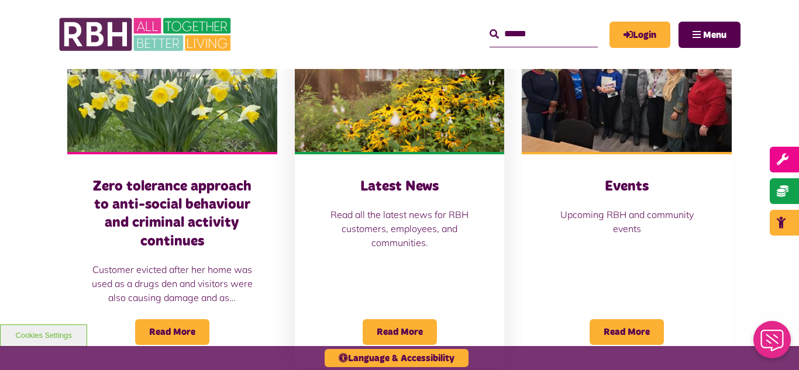 Image resolution: width=799 pixels, height=370 pixels. What do you see at coordinates (627, 187) in the screenshot?
I see `h3: Events` at bounding box center [627, 187].